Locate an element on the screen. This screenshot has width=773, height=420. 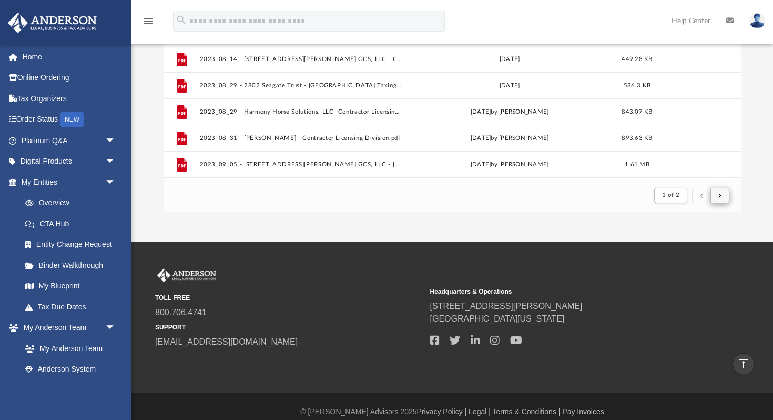
span: 449.28 KB is located at coordinates (637, 59).